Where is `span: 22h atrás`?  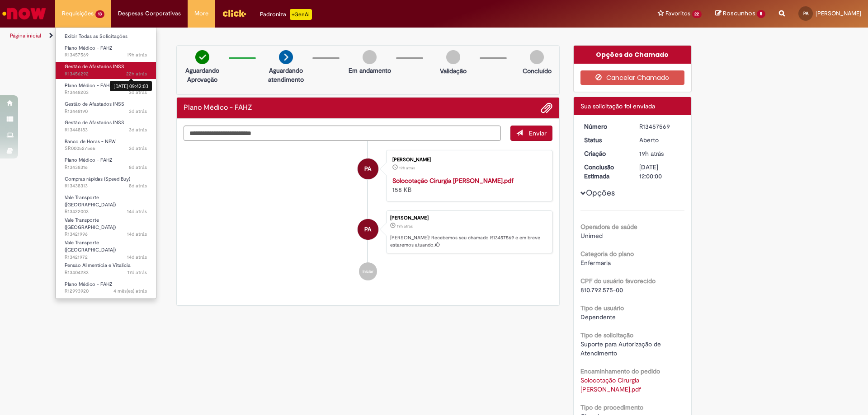
span: 22h atrás is located at coordinates (137, 73).